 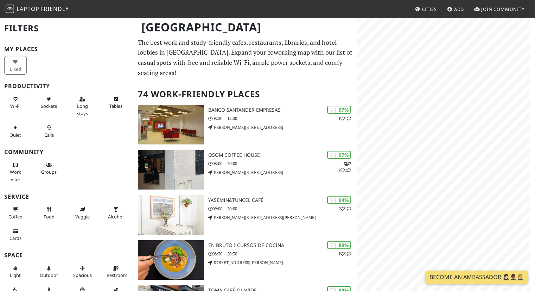 What do you see at coordinates (116, 106) in the screenshot?
I see `span: Work-friendly tables` at bounding box center [116, 106].